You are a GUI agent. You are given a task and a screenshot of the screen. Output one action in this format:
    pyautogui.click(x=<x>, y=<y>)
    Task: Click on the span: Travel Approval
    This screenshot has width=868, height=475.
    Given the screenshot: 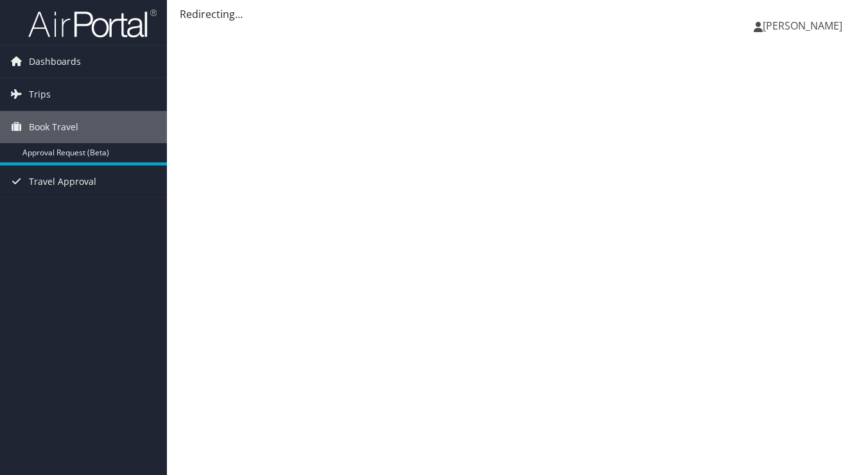 What is the action you would take?
    pyautogui.click(x=62, y=181)
    